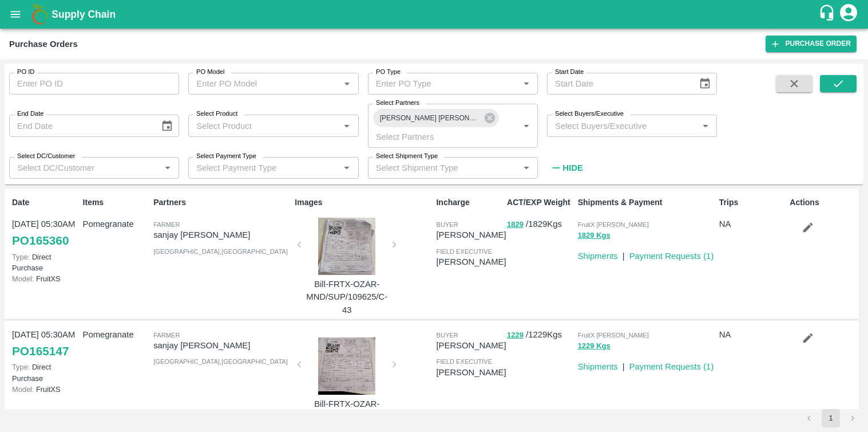 The width and height of the screenshot is (868, 432). Describe the element at coordinates (80, 125) in the screenshot. I see `input: End Date` at that location.